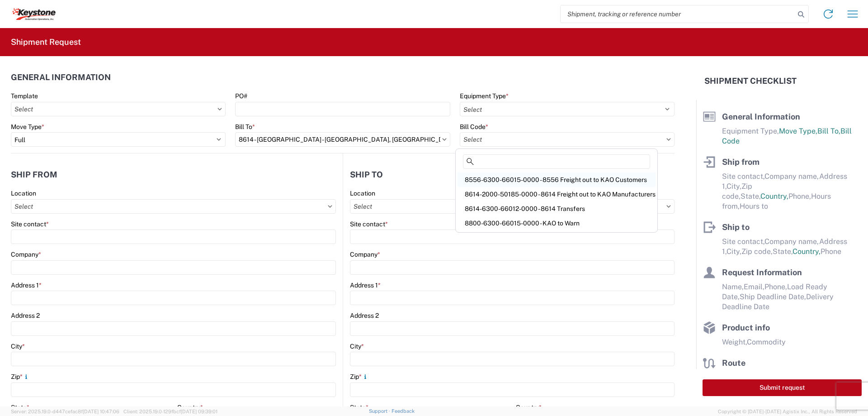 The height and width of the screenshot is (416, 868). Describe the element at coordinates (366, 174) in the screenshot. I see `h2: Ship to` at that location.